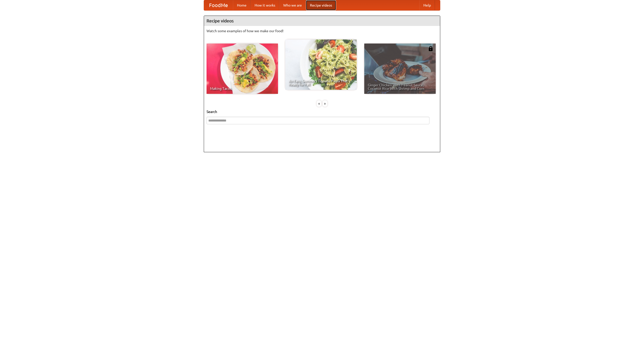 Image resolution: width=644 pixels, height=356 pixels. What do you see at coordinates (242, 5) in the screenshot?
I see `a: Home` at bounding box center [242, 5].